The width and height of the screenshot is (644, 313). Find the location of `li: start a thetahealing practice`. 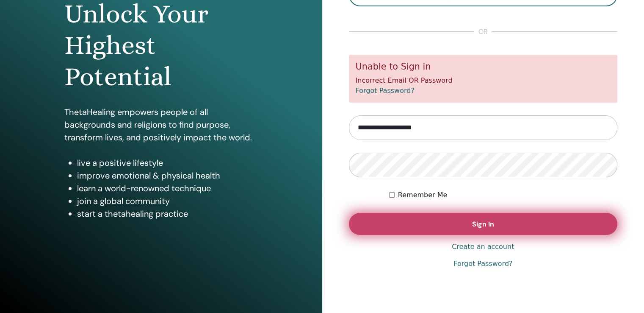

li: start a thetahealing practice is located at coordinates (167, 214).